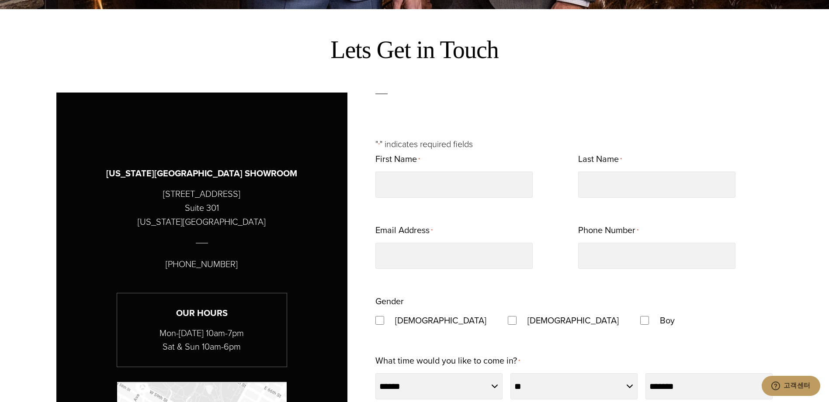 This screenshot has height=402, width=829. What do you see at coordinates (447, 361) in the screenshot?
I see `label: What time would you like to come in?` at bounding box center [447, 361].